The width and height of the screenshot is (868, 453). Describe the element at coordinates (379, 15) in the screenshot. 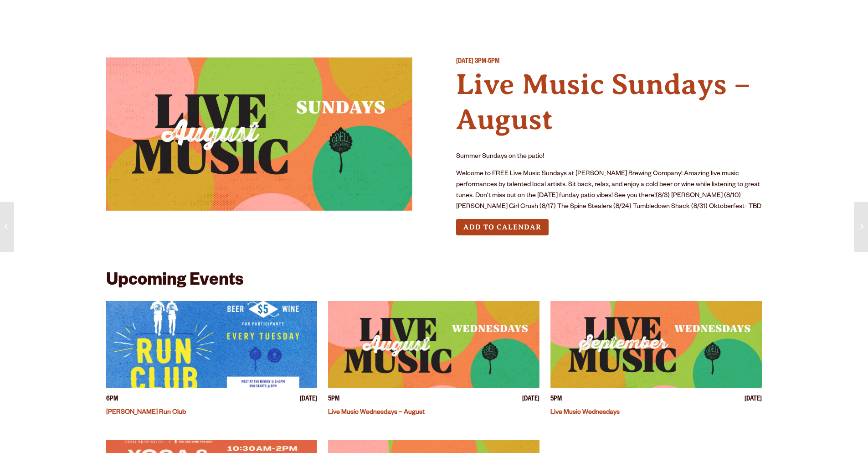

I see `span: Winery` at that location.